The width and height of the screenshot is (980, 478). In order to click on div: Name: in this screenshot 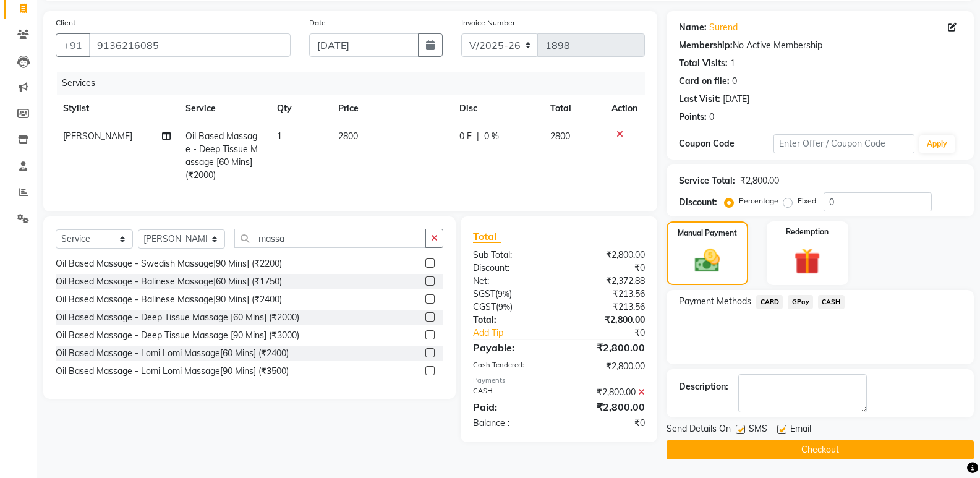, I will do `click(692, 27)`.